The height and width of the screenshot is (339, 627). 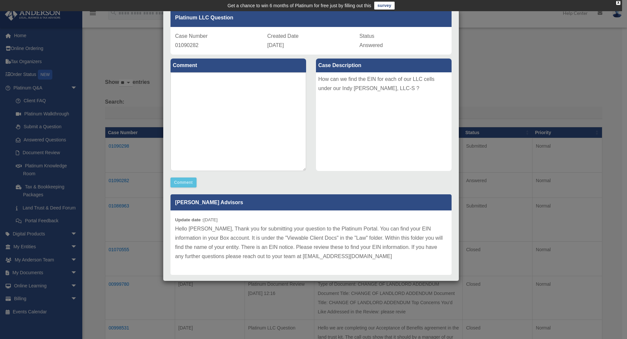 I want to click on b: Update date :, so click(x=189, y=220).